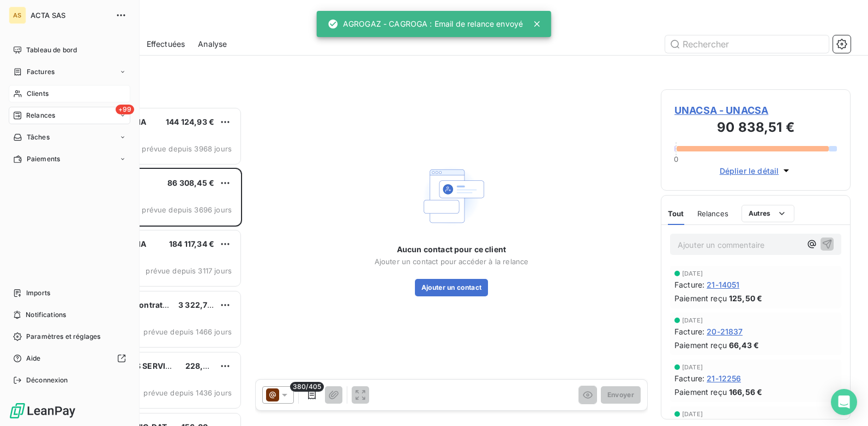 This screenshot has height=426, width=868. I want to click on h3: 90 838,51 €, so click(756, 129).